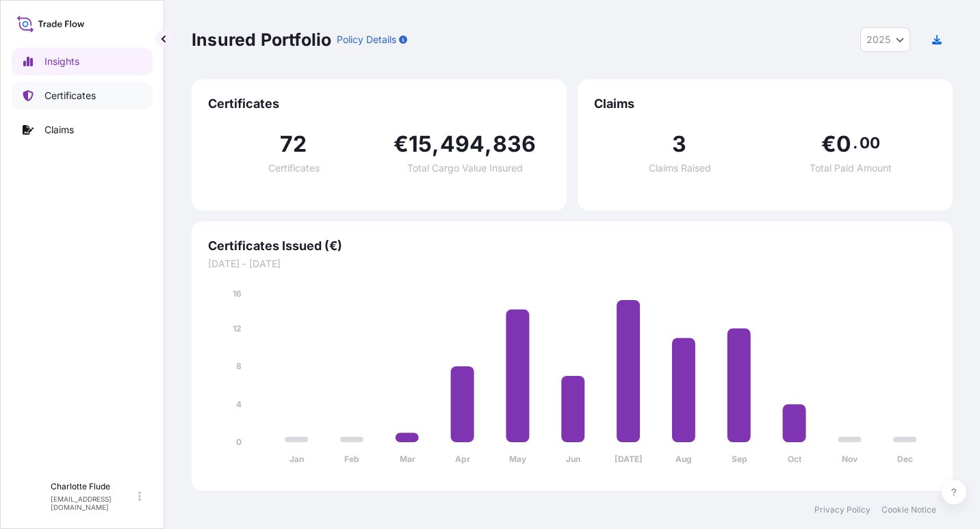  I want to click on span: Claims Raised, so click(679, 168).